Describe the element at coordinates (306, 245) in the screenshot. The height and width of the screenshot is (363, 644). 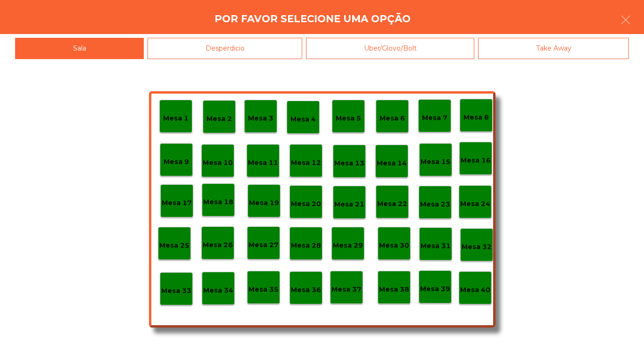
I see `p: Mesa 28` at that location.